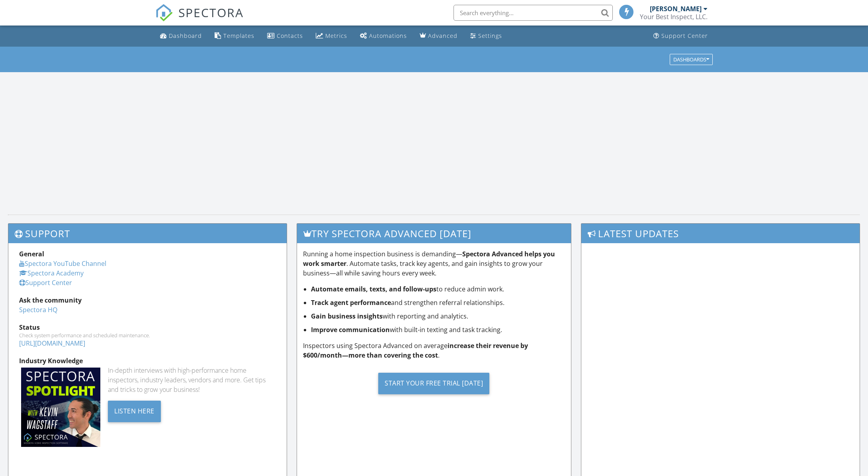 This screenshot has height=476, width=868. What do you see at coordinates (486, 36) in the screenshot?
I see `a: Settings` at bounding box center [486, 36].